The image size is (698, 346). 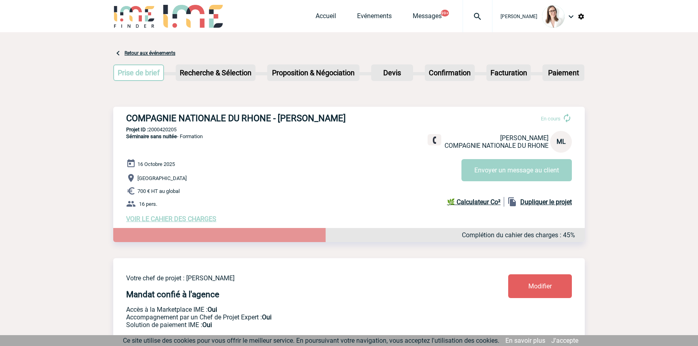 What do you see at coordinates (134, 16) in the screenshot?
I see `img: IME-Finder` at bounding box center [134, 16].